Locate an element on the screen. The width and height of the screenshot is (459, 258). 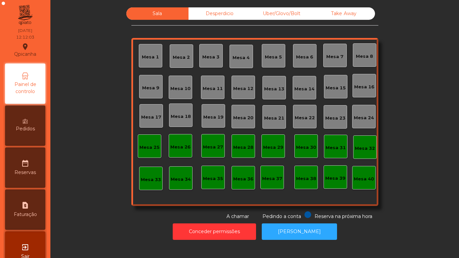
div: Uber/Glovo/Bolt is located at coordinates (281, 13).